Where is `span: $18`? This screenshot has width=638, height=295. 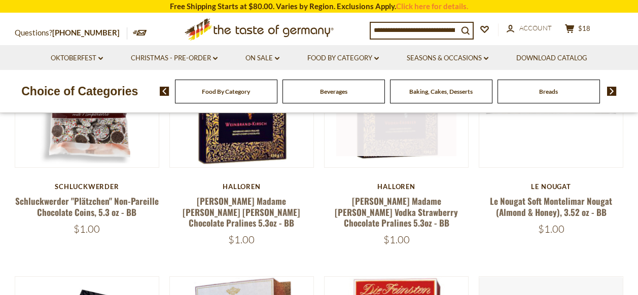 span: $18 is located at coordinates (585, 28).